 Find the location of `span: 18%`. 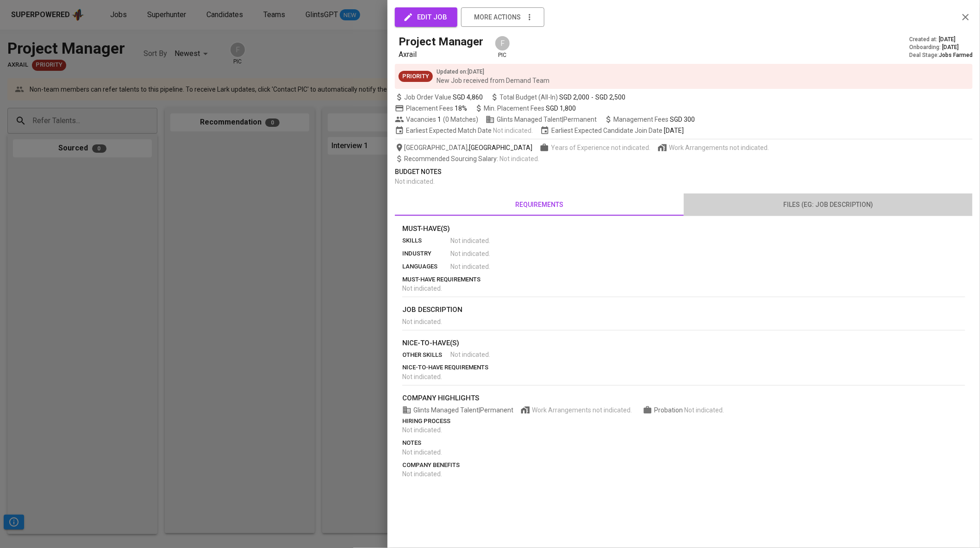

span: 18% is located at coordinates (460, 108).